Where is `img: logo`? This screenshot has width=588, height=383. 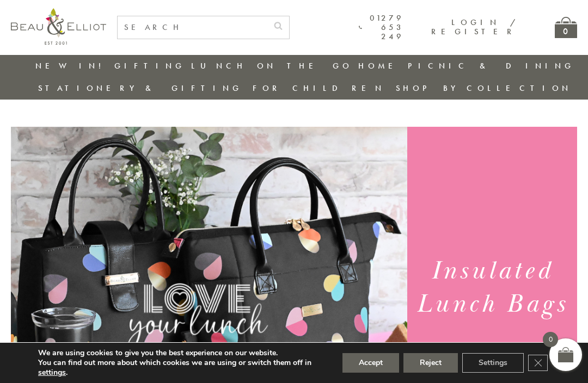 img: logo is located at coordinates (58, 26).